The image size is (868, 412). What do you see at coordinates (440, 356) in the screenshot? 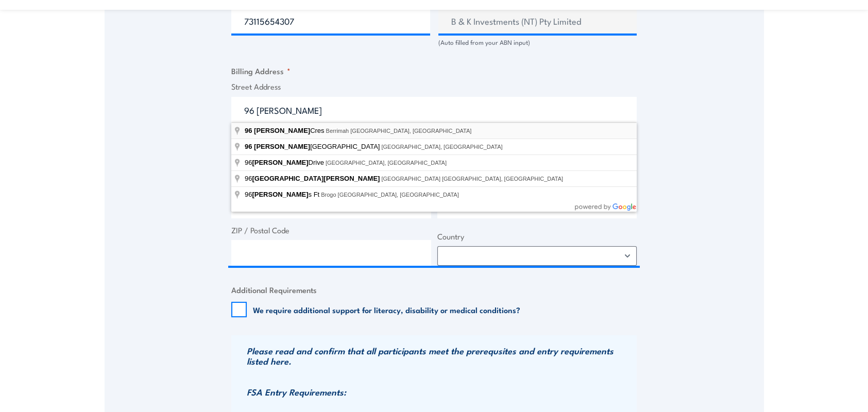
I see `h3: Please read and confirm that all participants meet the prerequsites and entry requirements listed...` at bounding box center [440, 356].